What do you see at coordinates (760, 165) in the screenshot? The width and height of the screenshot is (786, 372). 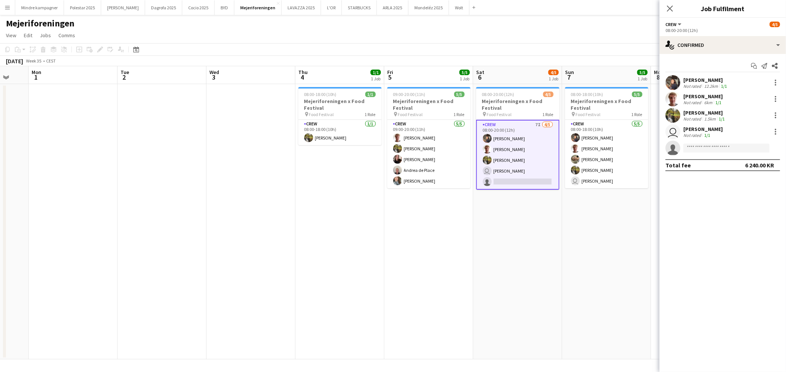 I see `div: 6 240.00 KR` at bounding box center [760, 165].